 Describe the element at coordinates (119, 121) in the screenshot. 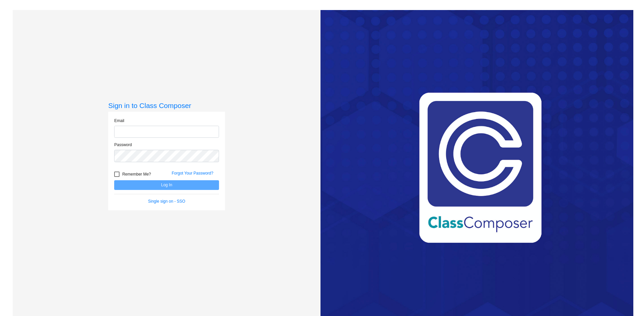

I see `label: Email` at that location.